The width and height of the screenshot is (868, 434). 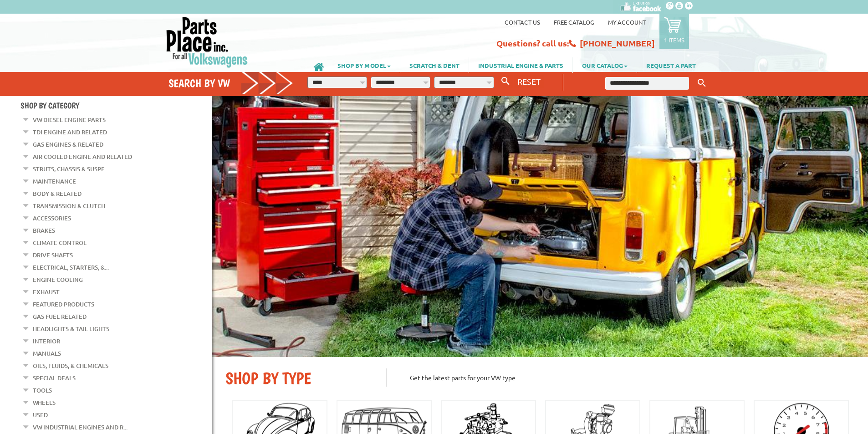 I want to click on a: Electrical, Starters, &..., so click(x=71, y=267).